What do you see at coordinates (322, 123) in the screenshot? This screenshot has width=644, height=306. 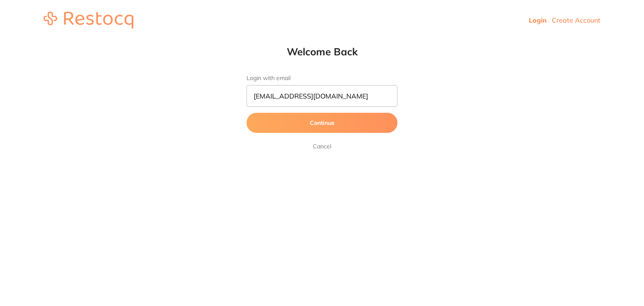 I see `button: Continue` at bounding box center [322, 123].